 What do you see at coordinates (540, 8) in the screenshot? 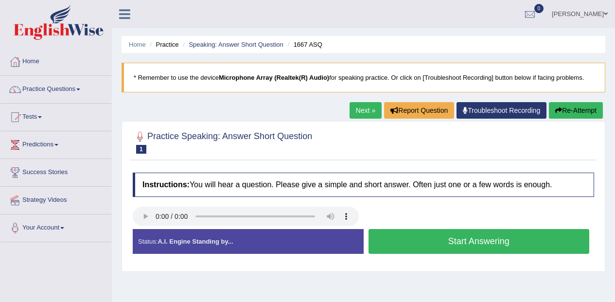
I see `span: 0` at bounding box center [540, 8].